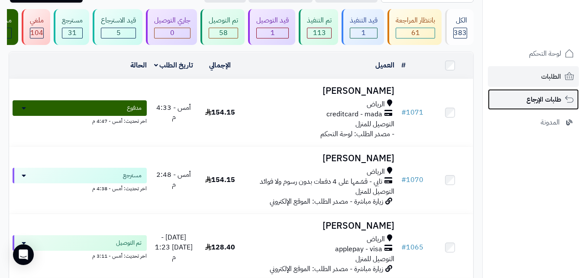  What do you see at coordinates (80, 255) in the screenshot?
I see `div: اخر تحديث: أمس - 3:11 م` at bounding box center [80, 255].